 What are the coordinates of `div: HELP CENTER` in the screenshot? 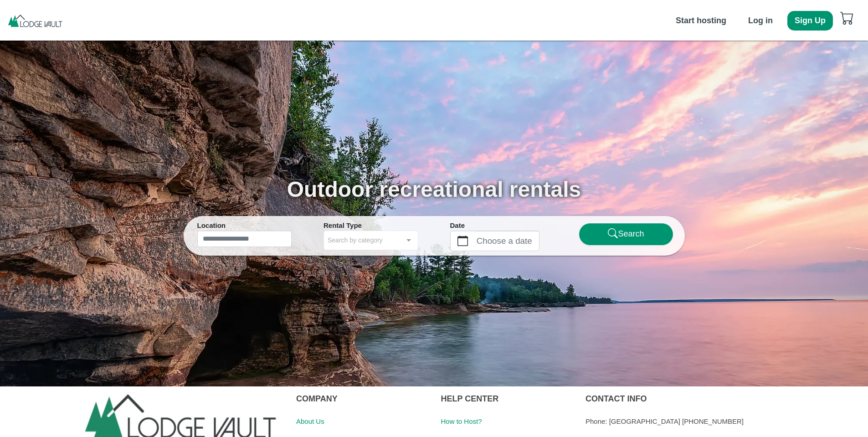 It's located at (506, 399).